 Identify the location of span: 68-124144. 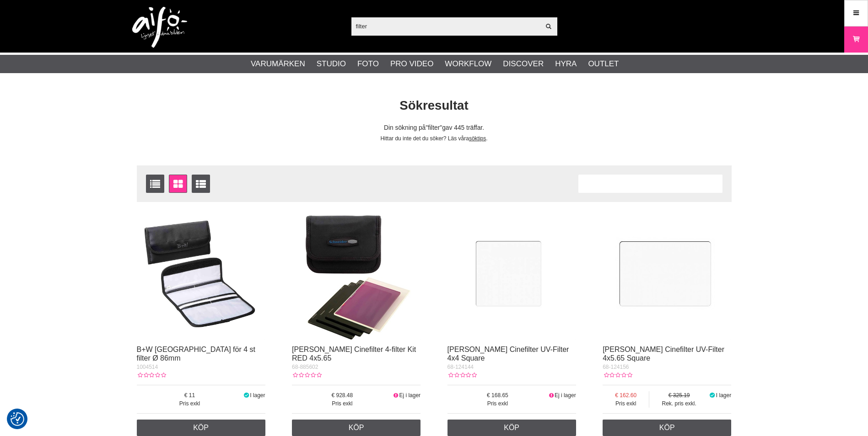
(460, 368).